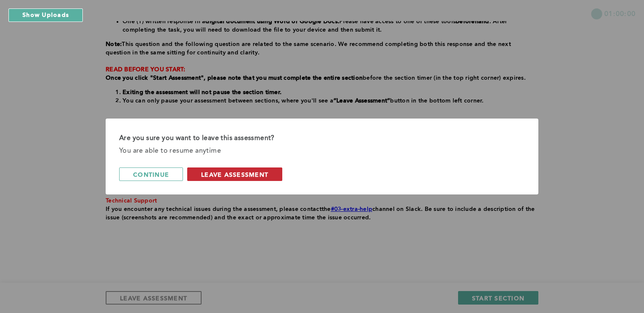 The image size is (644, 313). What do you see at coordinates (151, 174) in the screenshot?
I see `button: continue` at bounding box center [151, 174].